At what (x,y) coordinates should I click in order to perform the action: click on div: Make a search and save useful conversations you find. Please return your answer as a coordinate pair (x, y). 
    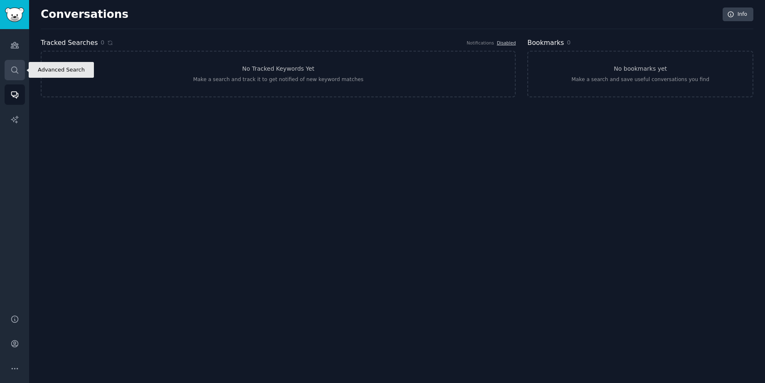
    Looking at the image, I should click on (640, 80).